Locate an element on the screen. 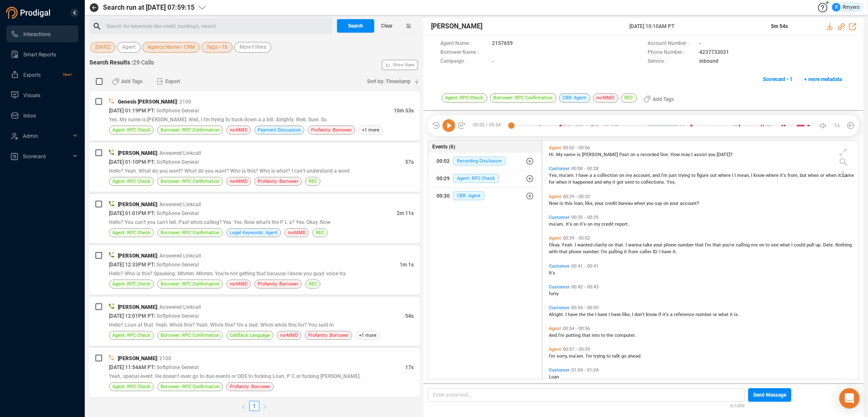 This screenshot has width=868, height=417. span: 17s is located at coordinates (410, 367).